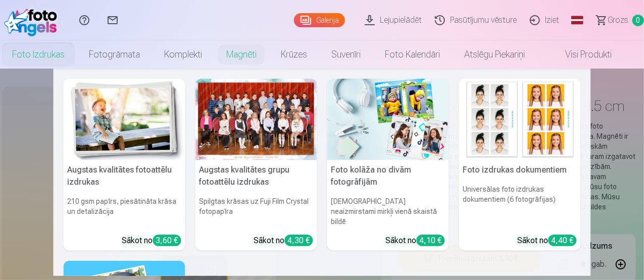 The image size is (644, 280). Describe the element at coordinates (124, 211) in the screenshot. I see `h6: 210 gsm papīrs, piesātināta krāsa un detalizācija` at that location.